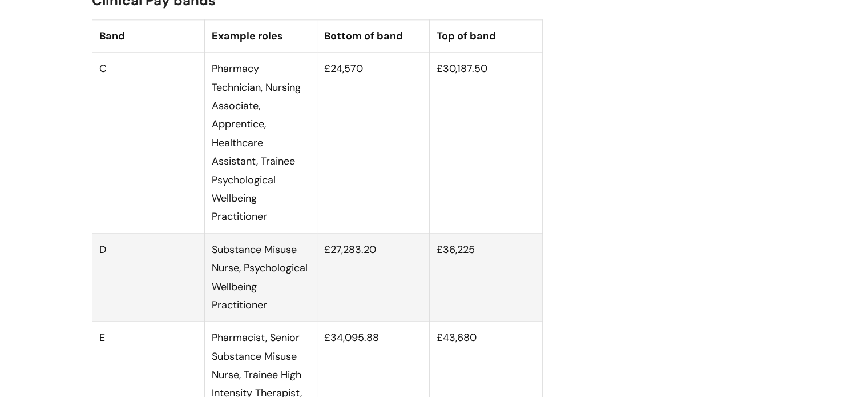  Describe the element at coordinates (260, 36) in the screenshot. I see `th: Example roles` at that location.